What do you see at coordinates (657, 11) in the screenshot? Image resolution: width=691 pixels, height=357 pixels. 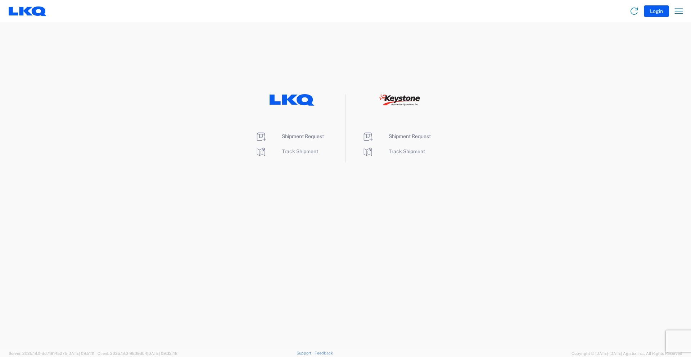 I see `button: Login` at bounding box center [657, 11].